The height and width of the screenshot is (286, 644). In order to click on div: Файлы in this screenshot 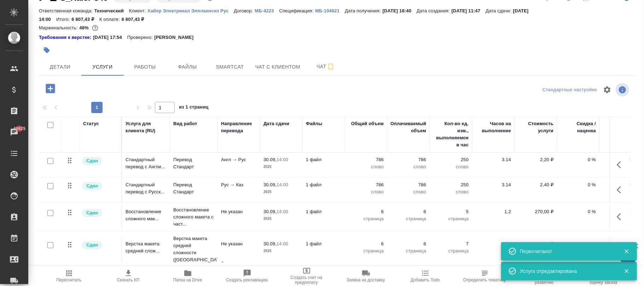, I will do `click(314, 124)`.